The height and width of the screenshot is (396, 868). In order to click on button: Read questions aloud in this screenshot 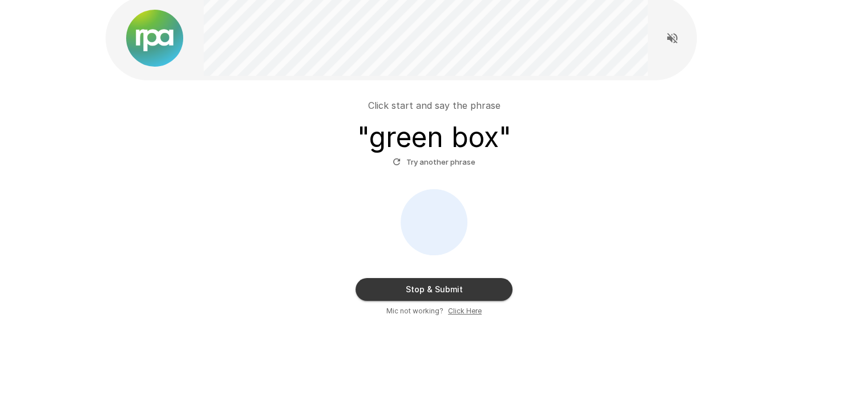, I will do `click(672, 38)`.